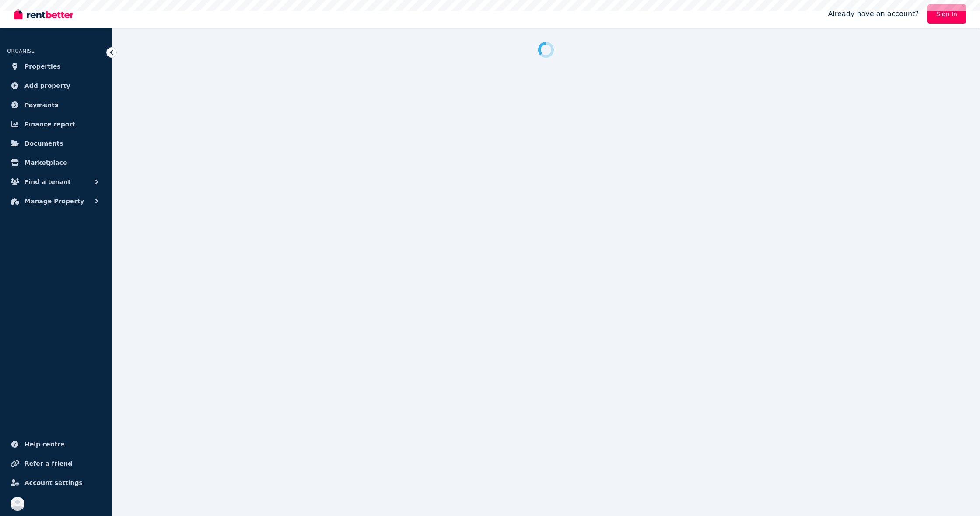  I want to click on span: Manage Property, so click(55, 201).